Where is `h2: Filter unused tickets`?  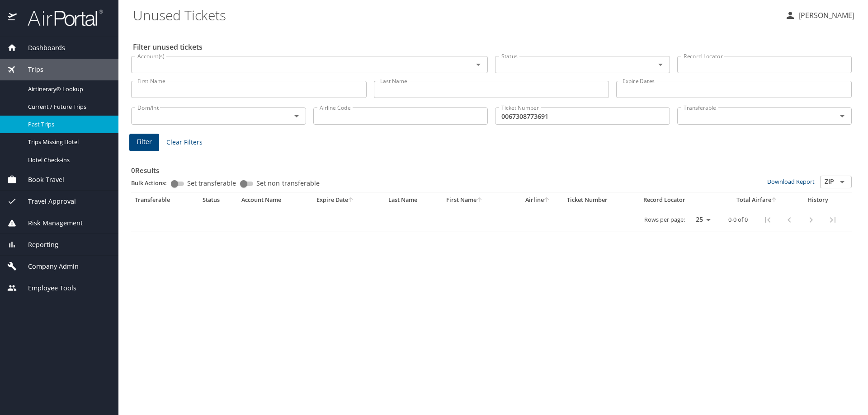
h2: Filter unused tickets is located at coordinates (493, 47).